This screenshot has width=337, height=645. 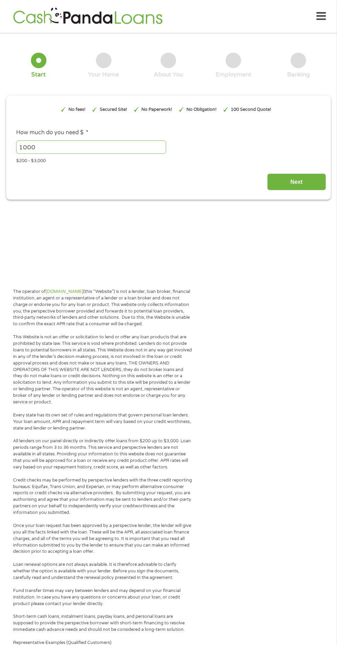 I want to click on p: This Website is not an offer or solicitation to lend or offer any loan products that are prohibit..., so click(x=103, y=370).